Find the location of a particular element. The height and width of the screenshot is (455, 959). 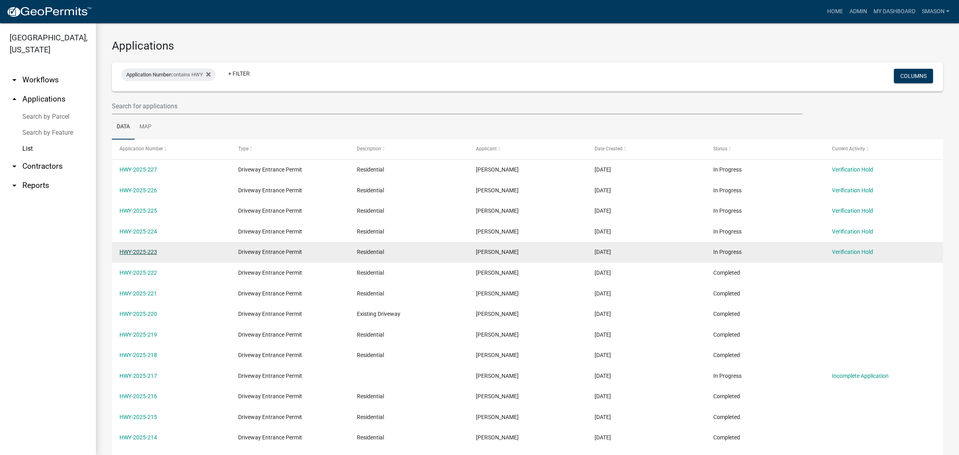

a: HWY-2025-226 is located at coordinates (138, 190).